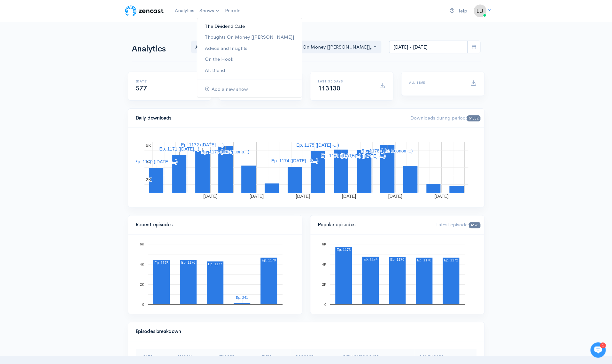 The width and height of the screenshot is (612, 364). I want to click on input: Search articles, so click(66, 91).